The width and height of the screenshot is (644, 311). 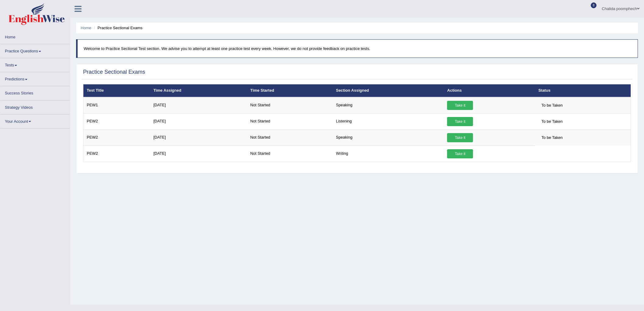 What do you see at coordinates (116, 91) in the screenshot?
I see `th: Test Title` at bounding box center [116, 91].